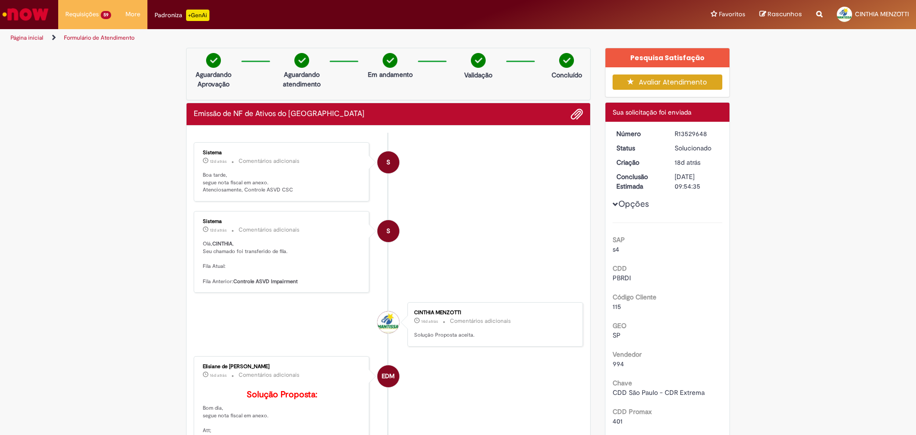 This screenshot has height=435, width=916. What do you see at coordinates (218, 375) in the screenshot?
I see `time: 15/09/2025 08:07:21` at bounding box center [218, 375].